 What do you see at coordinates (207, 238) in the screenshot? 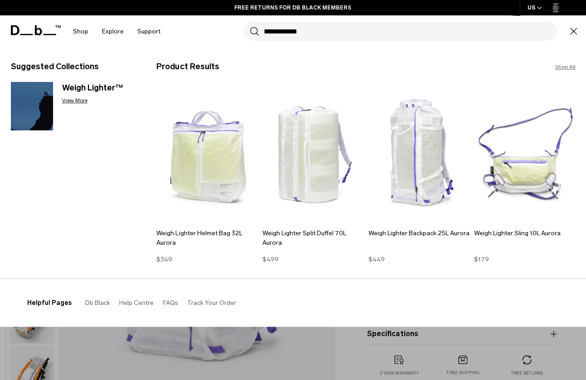
I see `h3: Weigh Lighter Helmet Bag 32L Aurora` at bounding box center [207, 238].